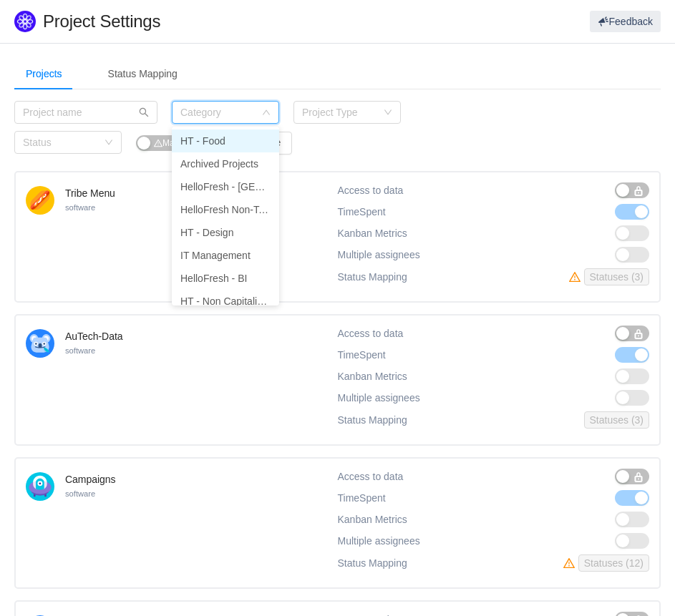  I want to click on img: Quantify, so click(25, 22).